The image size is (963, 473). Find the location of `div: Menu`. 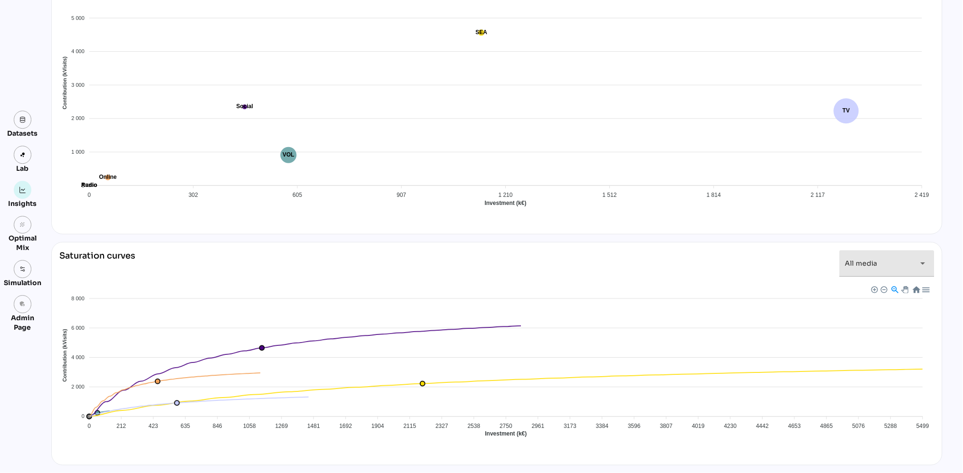

div: Menu is located at coordinates (926, 289).